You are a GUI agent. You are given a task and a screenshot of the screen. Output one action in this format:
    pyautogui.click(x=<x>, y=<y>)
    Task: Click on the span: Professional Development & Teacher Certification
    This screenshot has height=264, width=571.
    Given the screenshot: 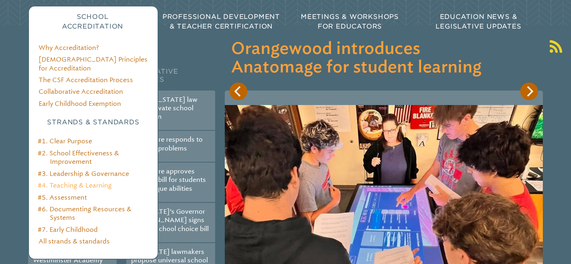 What is the action you would take?
    pyautogui.click(x=221, y=21)
    